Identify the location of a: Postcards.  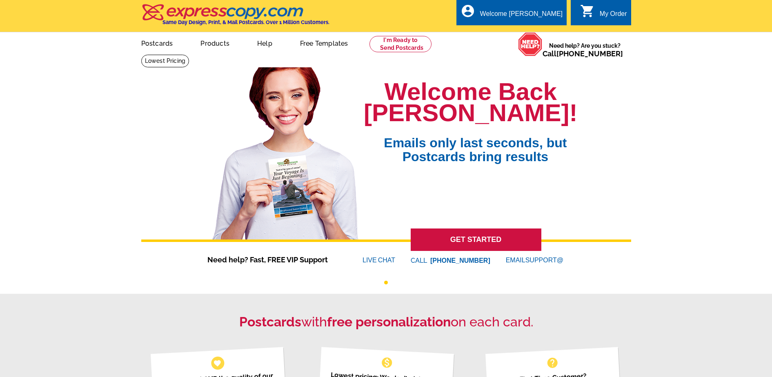
(157, 42).